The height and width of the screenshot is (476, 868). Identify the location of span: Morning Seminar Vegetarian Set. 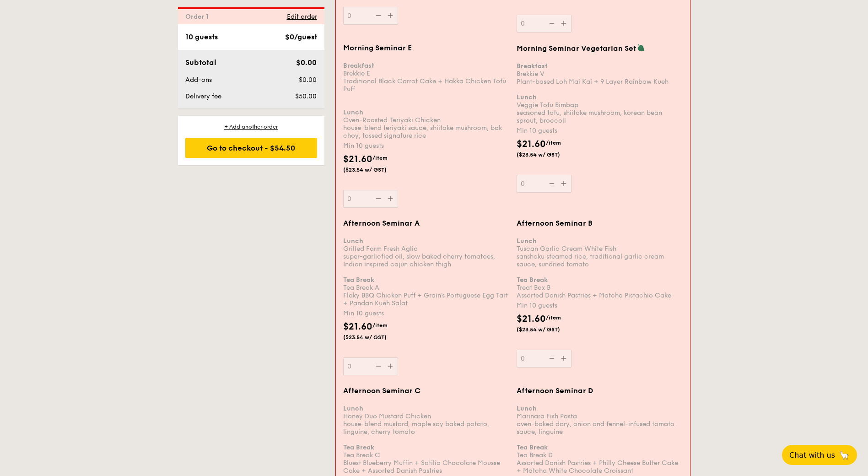
(576, 48).